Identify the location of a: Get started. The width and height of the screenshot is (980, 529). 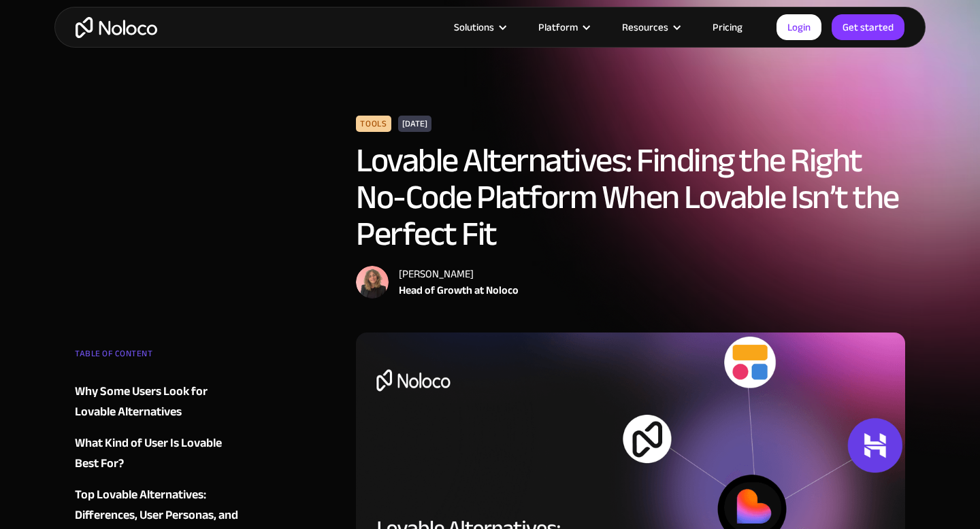
(868, 27).